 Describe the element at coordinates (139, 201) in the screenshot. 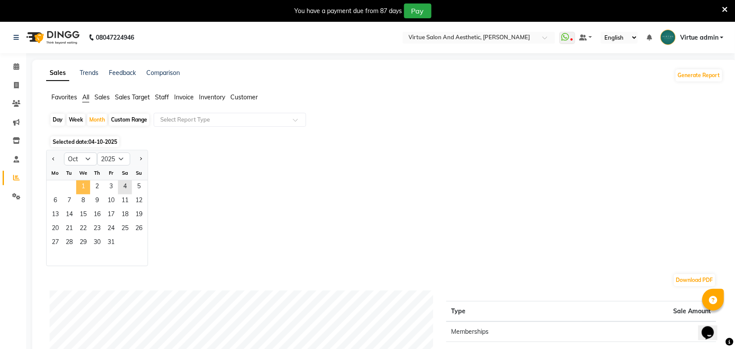

I see `div: Sunday, October 12, 2025` at that location.